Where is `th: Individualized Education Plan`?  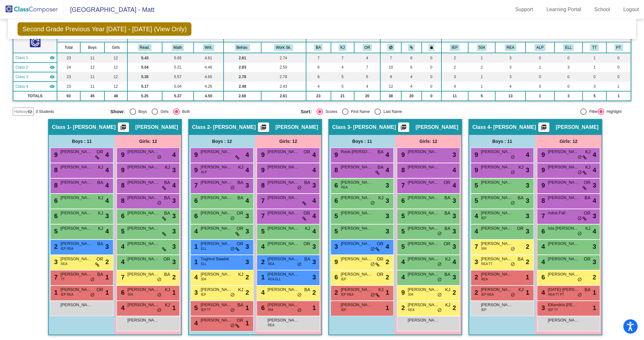 th: Individualized Education Plan is located at coordinates (455, 48).